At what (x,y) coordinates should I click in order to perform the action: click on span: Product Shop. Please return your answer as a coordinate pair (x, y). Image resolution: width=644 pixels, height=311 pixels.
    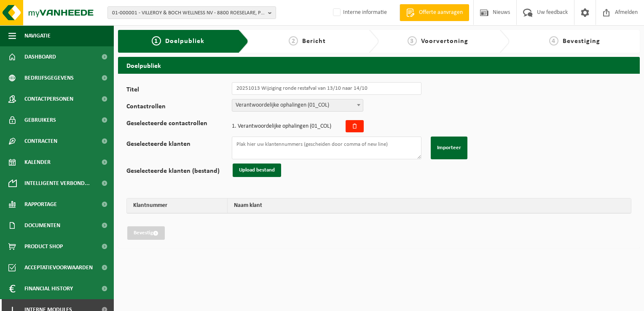
    Looking at the image, I should click on (44, 247).